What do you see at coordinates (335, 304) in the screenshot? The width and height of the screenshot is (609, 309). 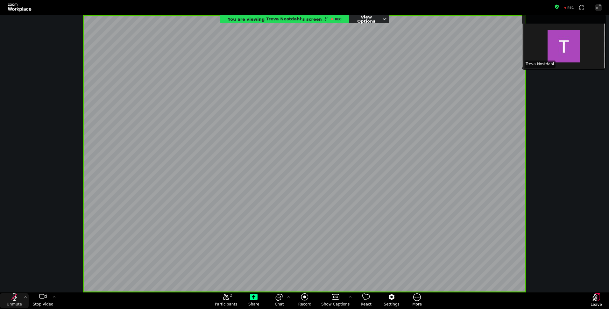 I see `span: Show Captions` at bounding box center [335, 304].